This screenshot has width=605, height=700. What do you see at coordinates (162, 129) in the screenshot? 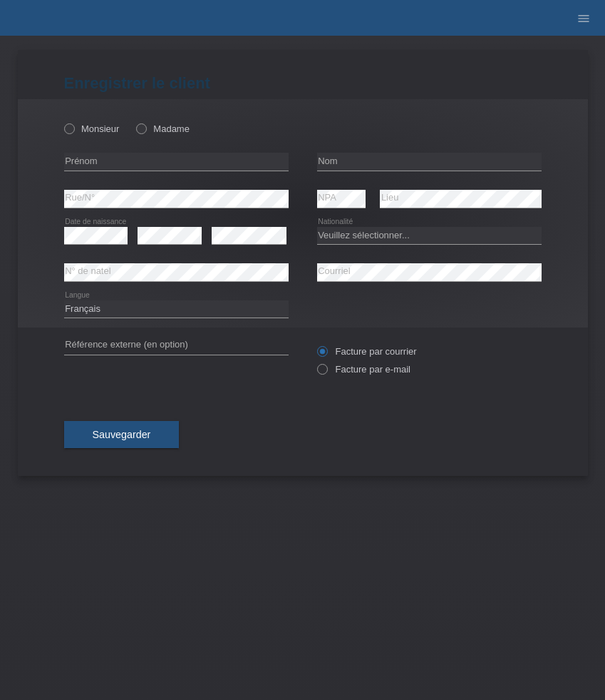
I see `label: Madame` at bounding box center [162, 129].